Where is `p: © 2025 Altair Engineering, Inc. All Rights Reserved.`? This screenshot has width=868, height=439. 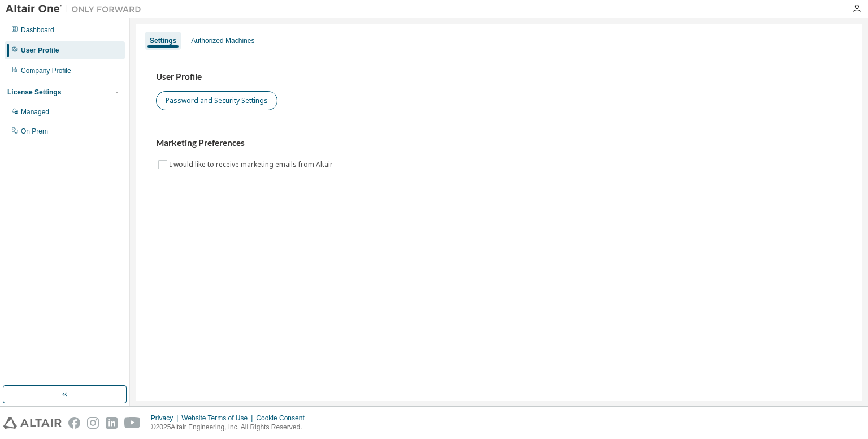
p: © 2025 Altair Engineering, Inc. All Rights Reserved. is located at coordinates (231, 427).